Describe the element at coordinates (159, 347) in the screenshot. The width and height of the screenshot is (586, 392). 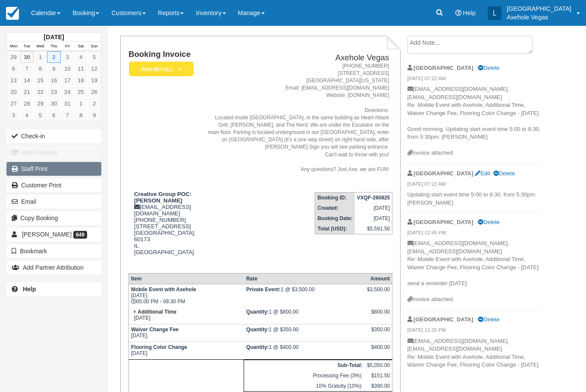
I see `strong: Flooring Color Change` at that location.